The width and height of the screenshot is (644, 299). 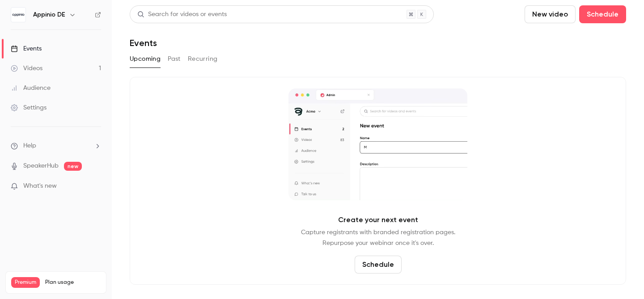 What do you see at coordinates (56, 146) in the screenshot?
I see `li: help-dropdown-opener` at bounding box center [56, 146].